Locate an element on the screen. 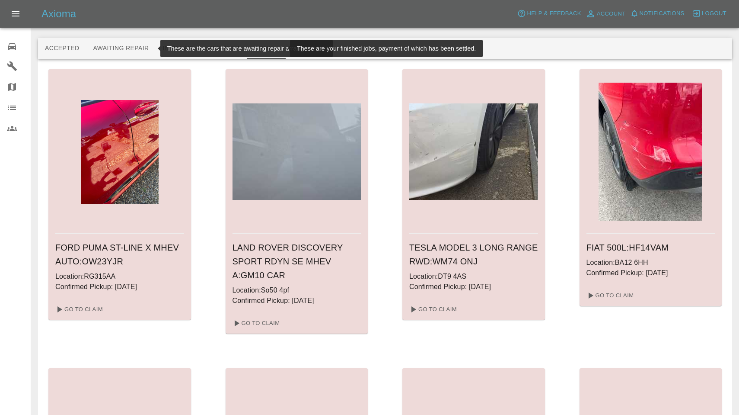  h5: Axioma is located at coordinates (59, 14).